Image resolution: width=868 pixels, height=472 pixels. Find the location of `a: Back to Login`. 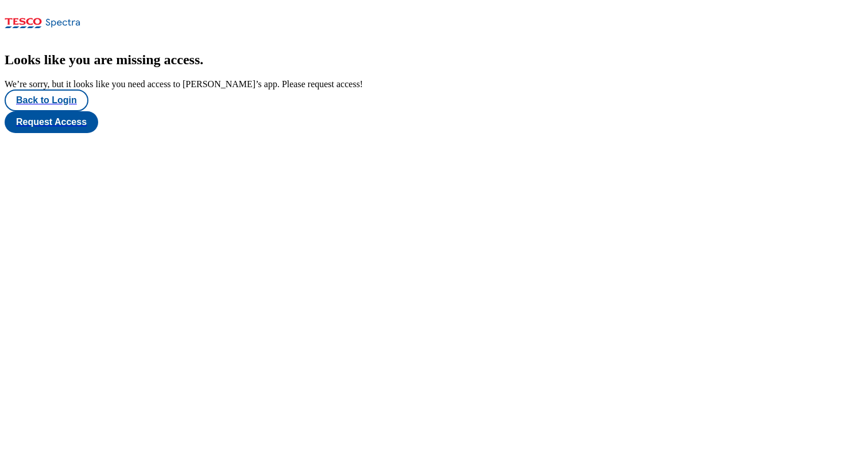

a: Back to Login is located at coordinates (434, 100).